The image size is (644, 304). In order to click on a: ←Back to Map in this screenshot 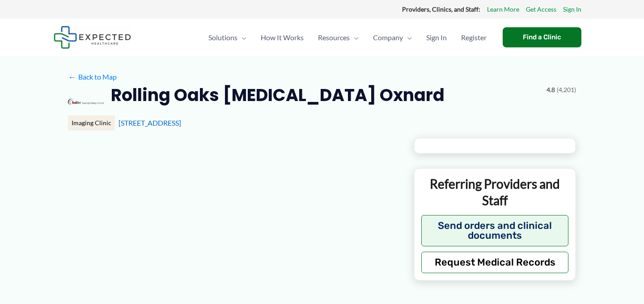, I will do `click(92, 77)`.